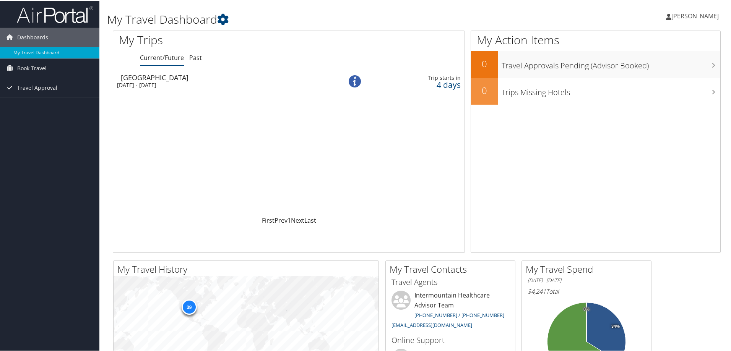  What do you see at coordinates (450, 340) in the screenshot?
I see `h3: Online Support` at bounding box center [450, 340].